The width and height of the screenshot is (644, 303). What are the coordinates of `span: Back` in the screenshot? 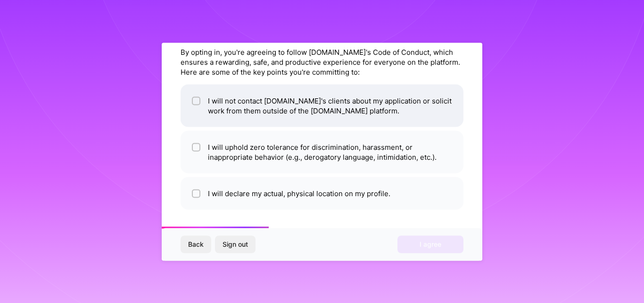 It's located at (195, 244).